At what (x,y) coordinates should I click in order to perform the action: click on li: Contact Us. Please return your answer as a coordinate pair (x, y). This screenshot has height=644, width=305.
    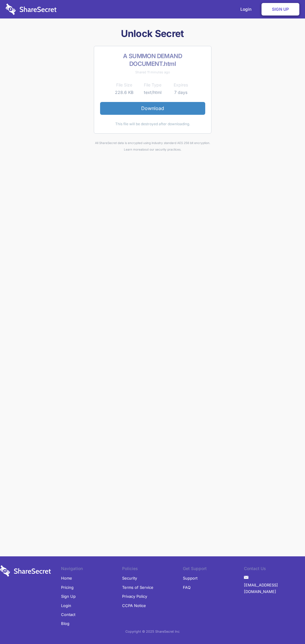
    Looking at the image, I should click on (274, 569).